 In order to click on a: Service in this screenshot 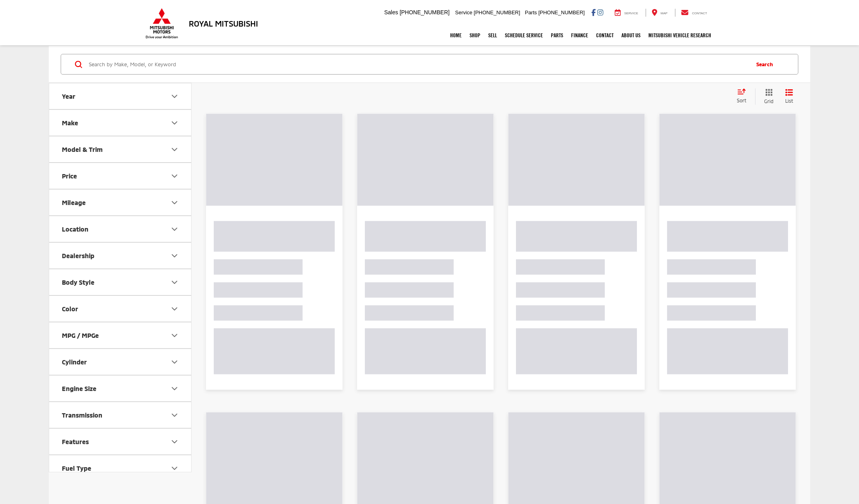, I will do `click(626, 13)`.